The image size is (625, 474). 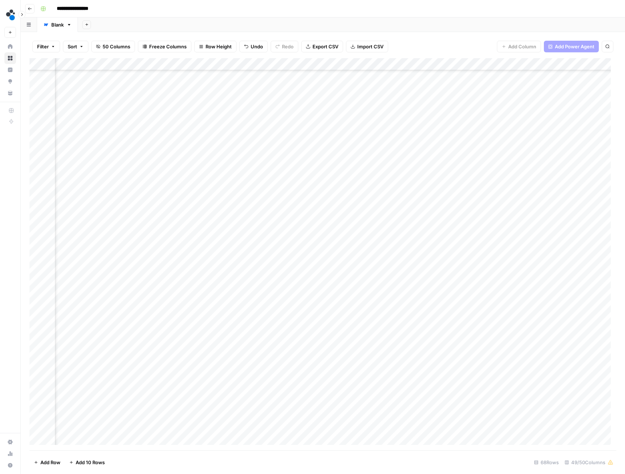 I want to click on a: Browse, so click(x=10, y=58).